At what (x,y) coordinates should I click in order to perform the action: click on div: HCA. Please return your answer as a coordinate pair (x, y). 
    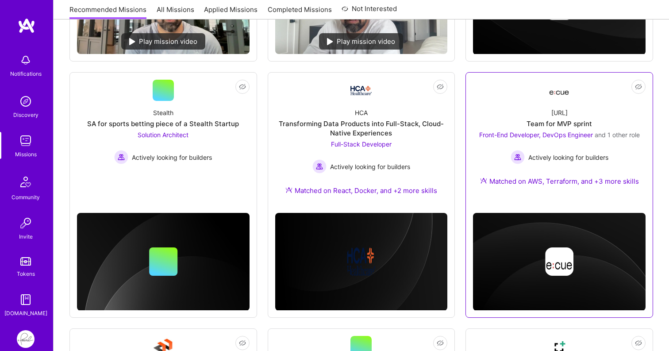
    Looking at the image, I should click on (361, 112).